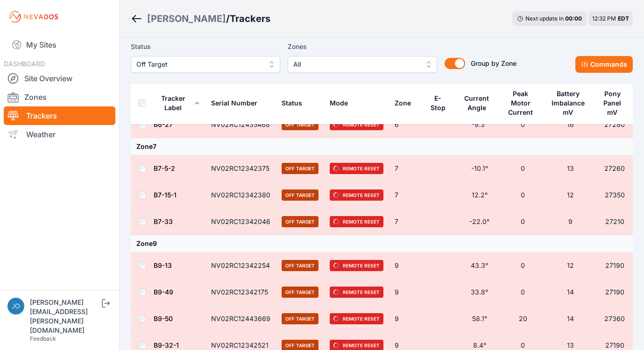 The height and width of the screenshot is (350, 644). I want to click on td: NV02RC12342375, so click(241, 169).